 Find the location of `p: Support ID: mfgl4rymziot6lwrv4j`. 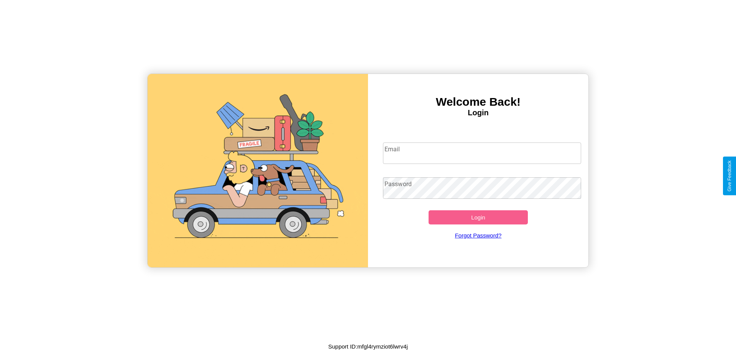

p: Support ID: mfgl4rymziot6lwrv4j is located at coordinates (368, 347).